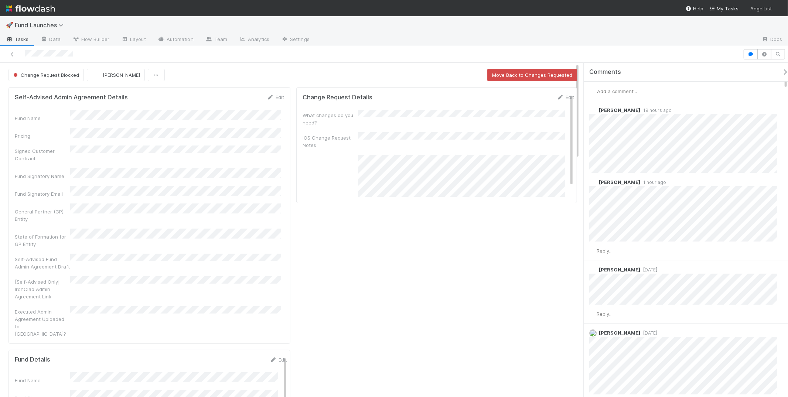 The image size is (788, 397). Describe the element at coordinates (51, 40) in the screenshot. I see `a: Data` at that location.